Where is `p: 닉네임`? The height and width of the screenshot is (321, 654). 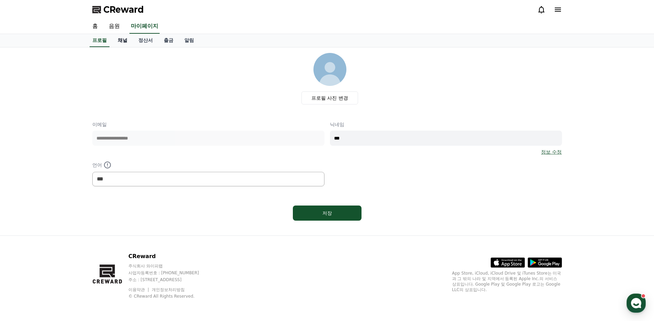
p: 닉네임 is located at coordinates (446, 124).